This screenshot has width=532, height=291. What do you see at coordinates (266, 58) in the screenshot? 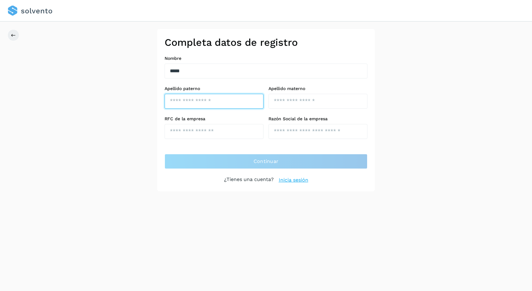
I see `label: Nombre` at bounding box center [266, 58].